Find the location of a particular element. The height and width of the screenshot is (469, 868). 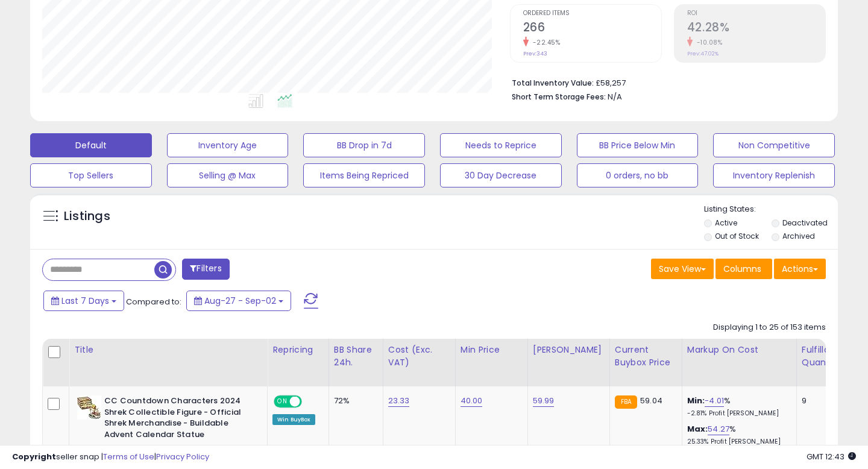

b: Max: is located at coordinates (697, 428).